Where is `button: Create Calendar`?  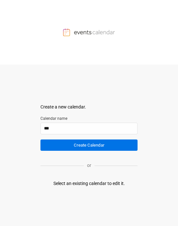
button: Create Calendar is located at coordinates (89, 145).